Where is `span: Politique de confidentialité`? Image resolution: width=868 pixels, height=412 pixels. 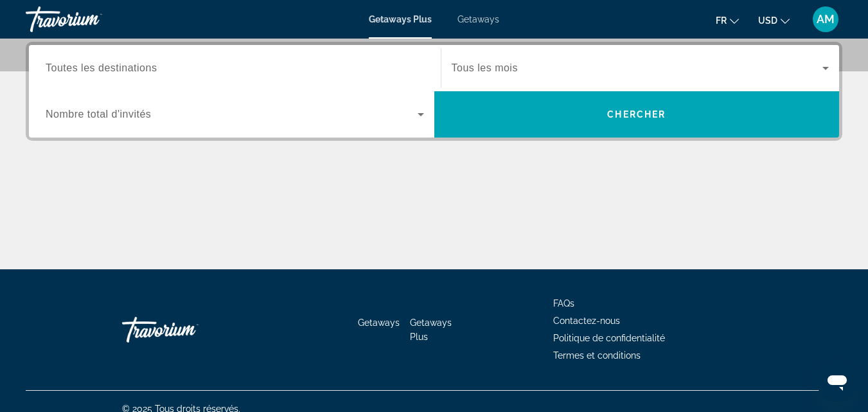 span: Politique de confidentialité is located at coordinates (609, 337).